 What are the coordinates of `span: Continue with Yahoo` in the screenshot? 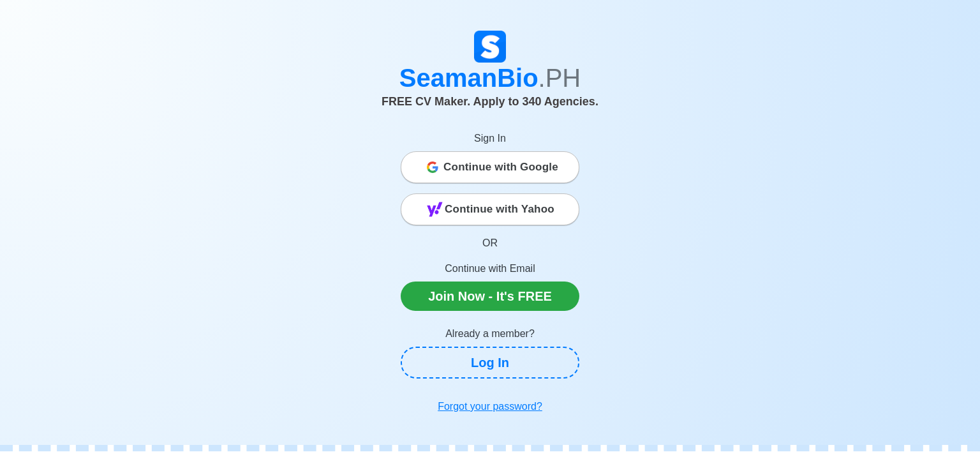 It's located at (500, 209).